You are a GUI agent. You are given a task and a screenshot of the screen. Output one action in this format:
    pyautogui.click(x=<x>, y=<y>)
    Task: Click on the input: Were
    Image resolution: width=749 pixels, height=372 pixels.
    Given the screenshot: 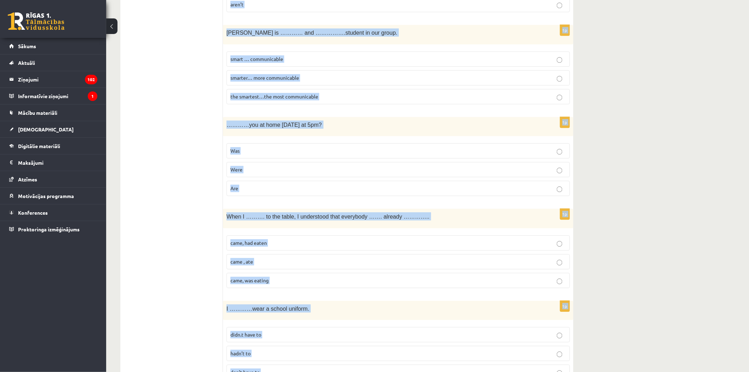 What is the action you would take?
    pyautogui.click(x=560, y=170)
    